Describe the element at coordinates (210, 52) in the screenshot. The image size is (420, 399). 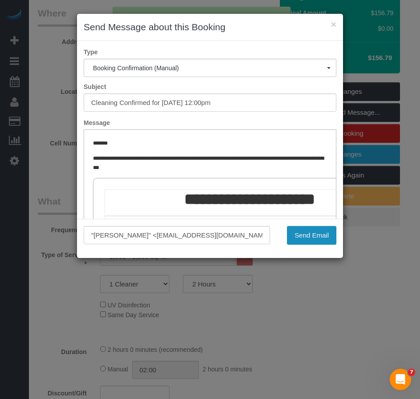
I see `label: Type` at that location.